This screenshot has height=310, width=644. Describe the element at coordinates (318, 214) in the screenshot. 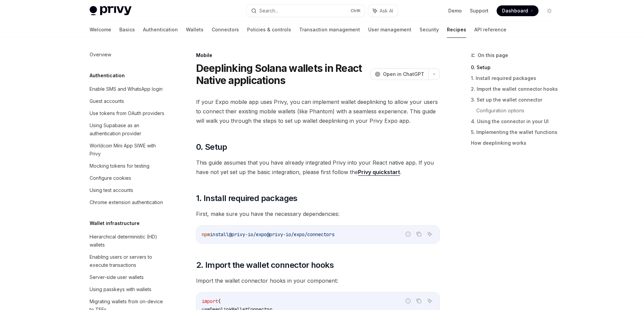

I see `span: First, make sure you have the necessary dependencies:` at that location.